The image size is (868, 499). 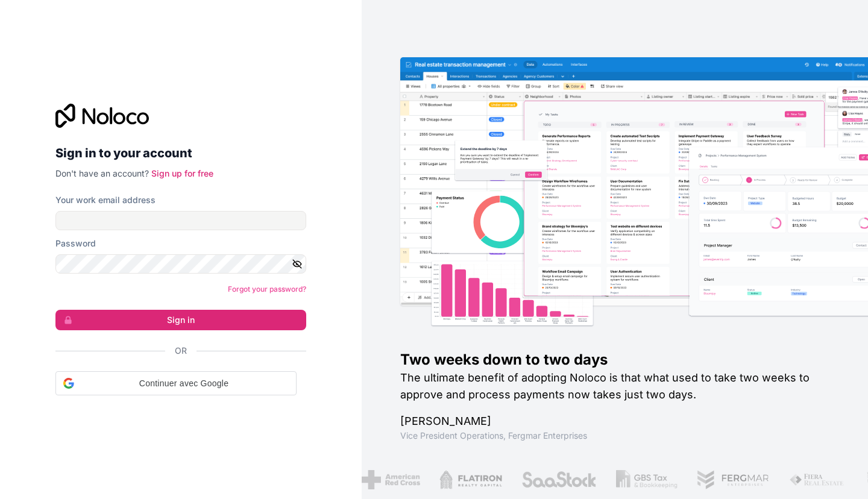 I want to click on img: /assets/saastock-C6Zbiodz.png, so click(x=559, y=480).